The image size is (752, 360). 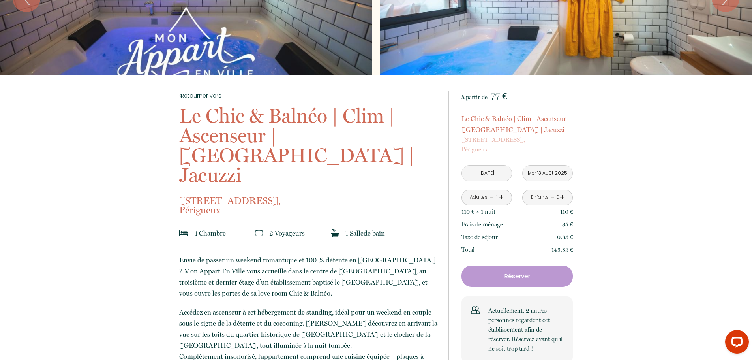 I want to click on p: 1 Chambre, so click(x=210, y=233).